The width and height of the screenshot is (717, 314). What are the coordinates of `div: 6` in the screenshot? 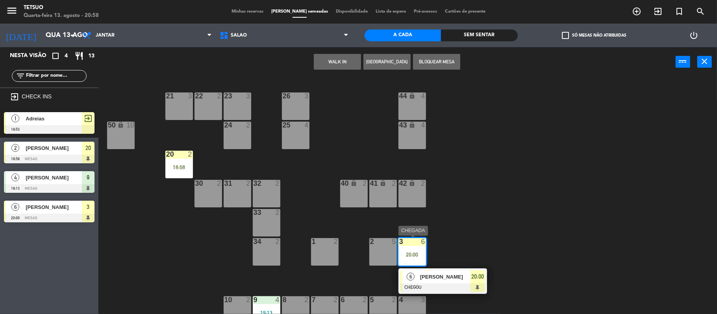 It's located at (341, 300).